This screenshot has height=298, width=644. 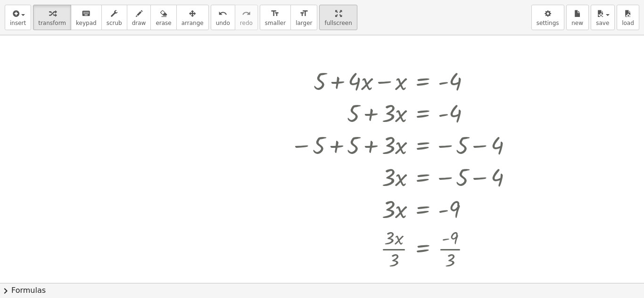 What do you see at coordinates (86, 23) in the screenshot?
I see `span: keypad` at bounding box center [86, 23].